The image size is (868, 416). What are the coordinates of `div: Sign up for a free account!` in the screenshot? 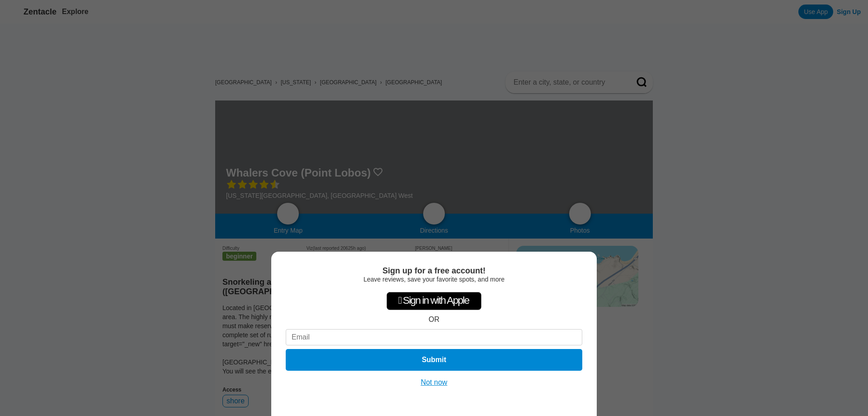 It's located at (434, 270).